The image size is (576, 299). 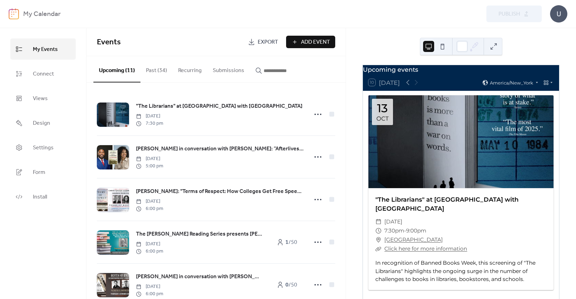 I want to click on span: My Events, so click(x=45, y=49).